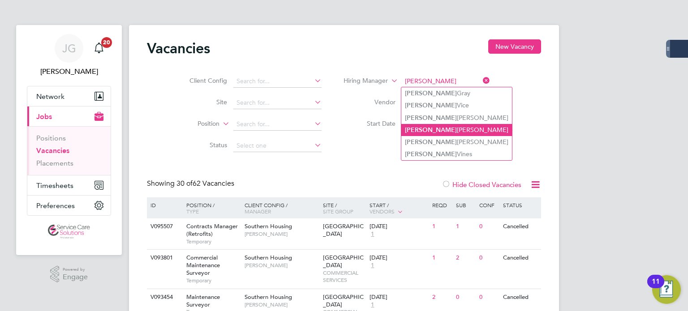 This screenshot has height=311, width=688. Describe the element at coordinates (370, 102) in the screenshot. I see `label: Vendor` at that location.